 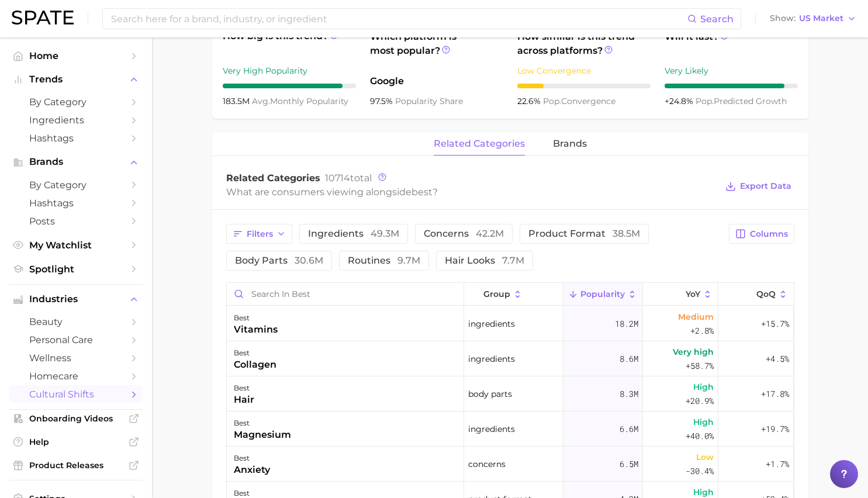 I want to click on span: related categories, so click(x=479, y=144).